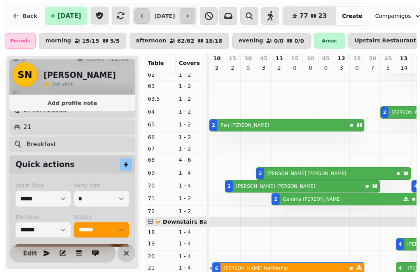  Describe the element at coordinates (186, 41) in the screenshot. I see `p: 62 / 62` at that location.